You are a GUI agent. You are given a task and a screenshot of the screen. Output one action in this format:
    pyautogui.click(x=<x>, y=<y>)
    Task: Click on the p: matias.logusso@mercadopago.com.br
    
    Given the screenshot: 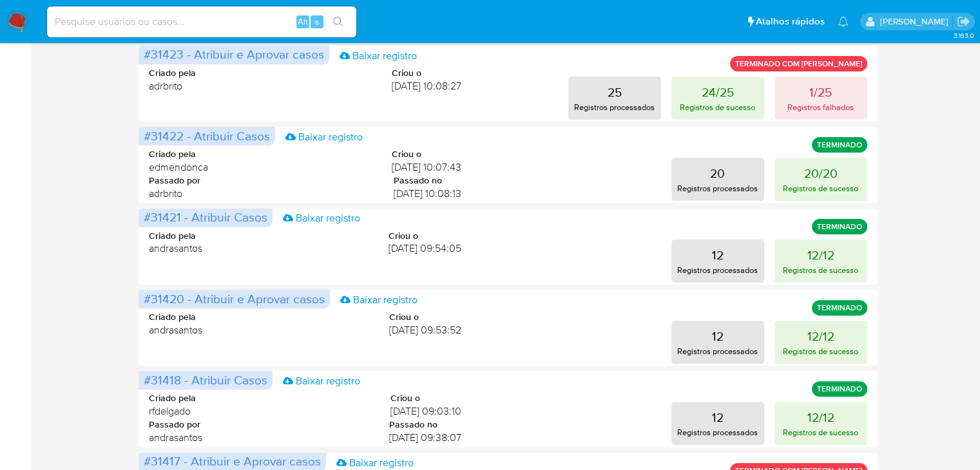 What is the action you would take?
    pyautogui.click(x=915, y=21)
    